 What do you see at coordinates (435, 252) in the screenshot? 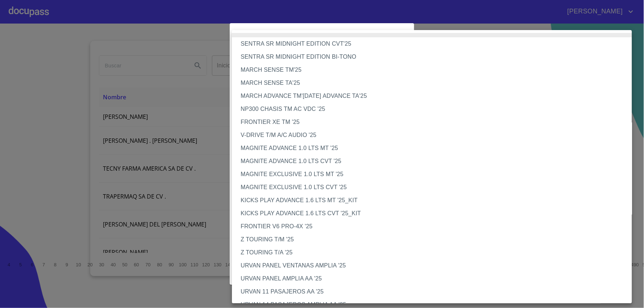
I see `li: Z TOURING T/A '25` at bounding box center [435, 252].